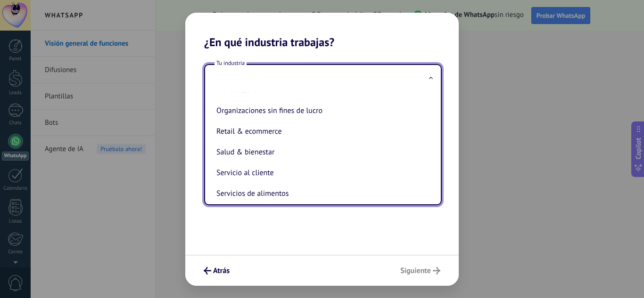 Image resolution: width=644 pixels, height=298 pixels. Describe the element at coordinates (321, 193) in the screenshot. I see `li: Servicios de alimentos` at that location.